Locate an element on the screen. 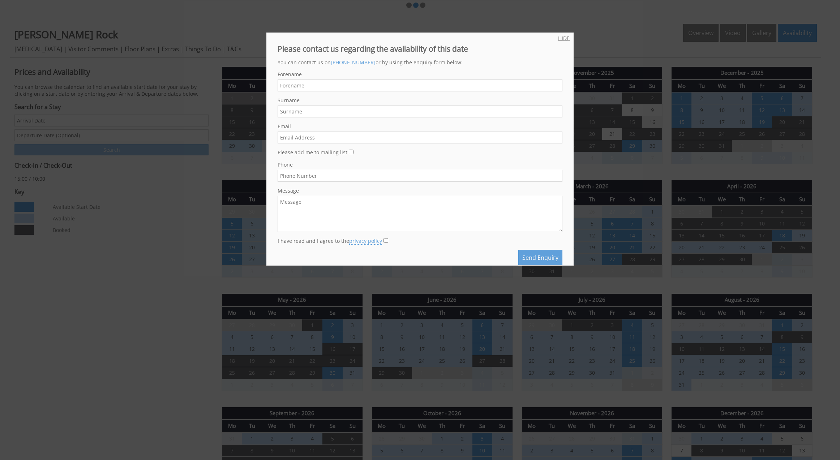 This screenshot has height=460, width=840. a: HIDE is located at coordinates (564, 38).